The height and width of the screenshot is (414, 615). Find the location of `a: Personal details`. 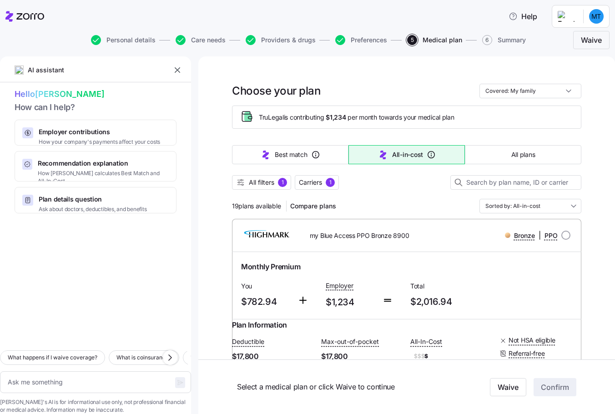

a: Personal details is located at coordinates (122, 40).